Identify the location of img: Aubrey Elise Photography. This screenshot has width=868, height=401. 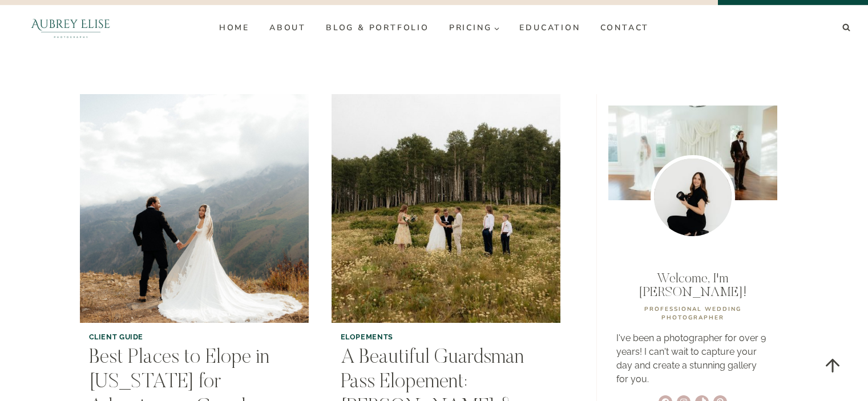
(71, 27).